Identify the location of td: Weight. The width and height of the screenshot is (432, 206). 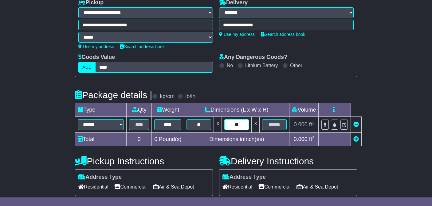
(168, 110).